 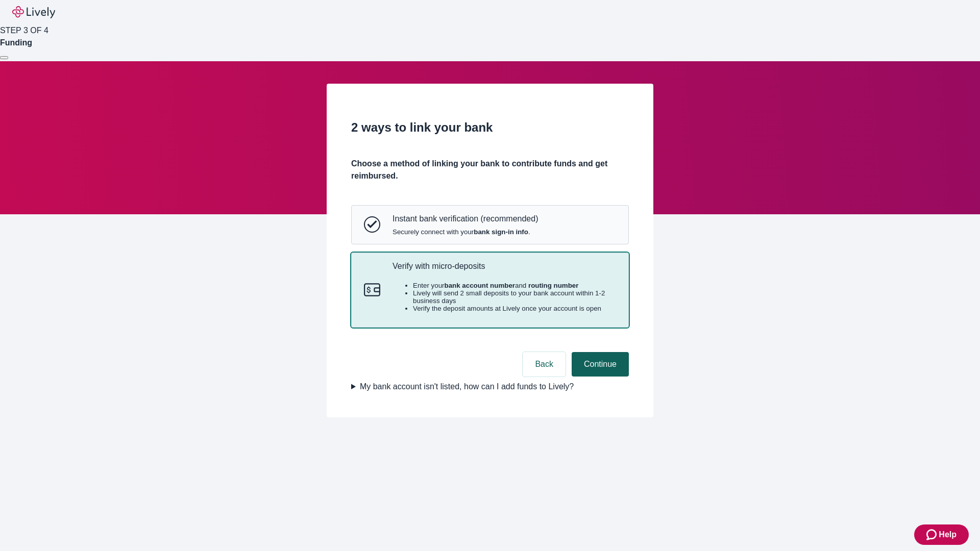 I want to click on strong: bank account number, so click(x=480, y=286).